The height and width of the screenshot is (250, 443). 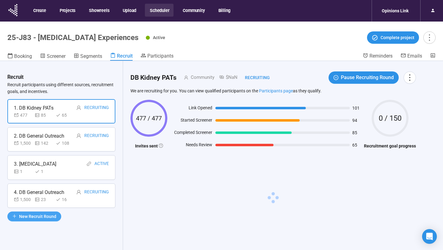 I want to click on button: Showreels, so click(x=99, y=10).